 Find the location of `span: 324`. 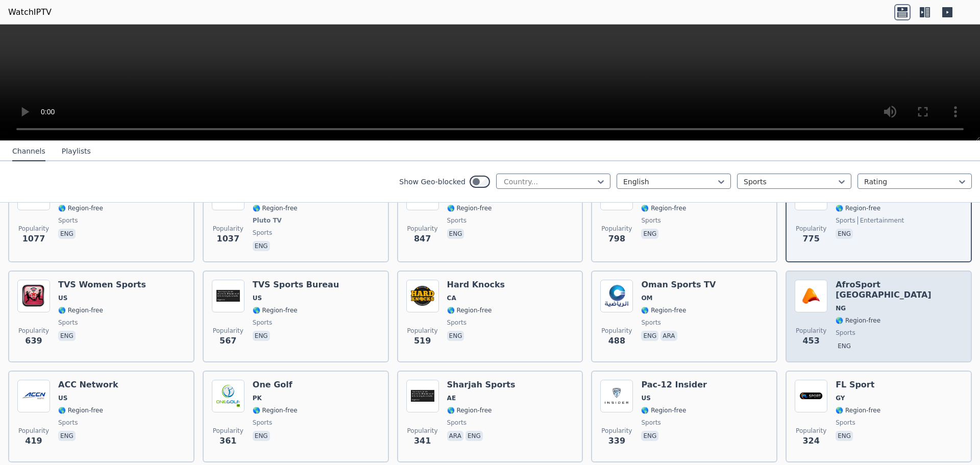

span: 324 is located at coordinates (811, 441).